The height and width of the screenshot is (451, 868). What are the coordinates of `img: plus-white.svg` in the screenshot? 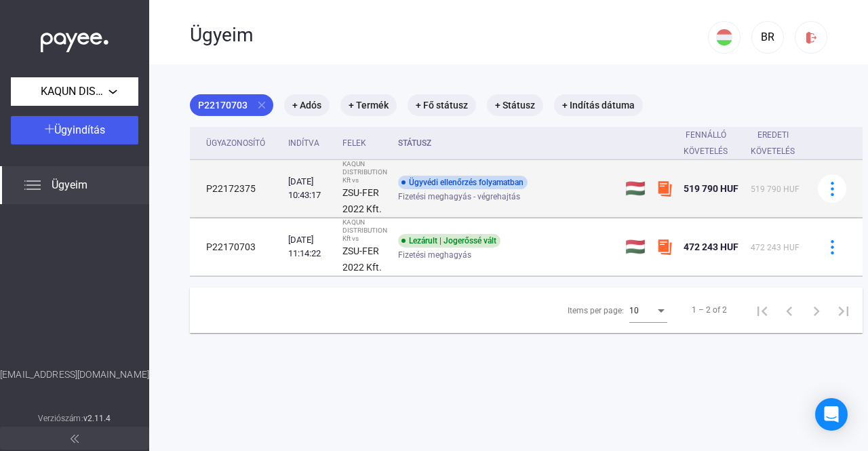 It's located at (49, 129).